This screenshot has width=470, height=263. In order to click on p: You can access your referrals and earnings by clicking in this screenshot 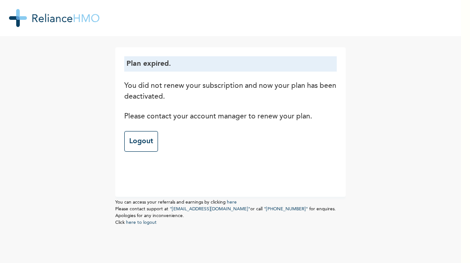, I will do `click(230, 202)`.